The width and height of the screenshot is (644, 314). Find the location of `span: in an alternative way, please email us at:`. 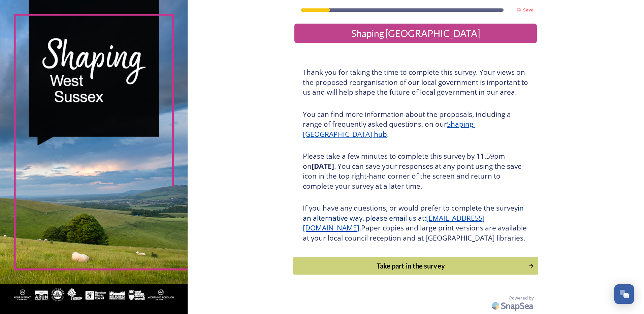

span: in an alternative way, please email us at: is located at coordinates (414, 213).